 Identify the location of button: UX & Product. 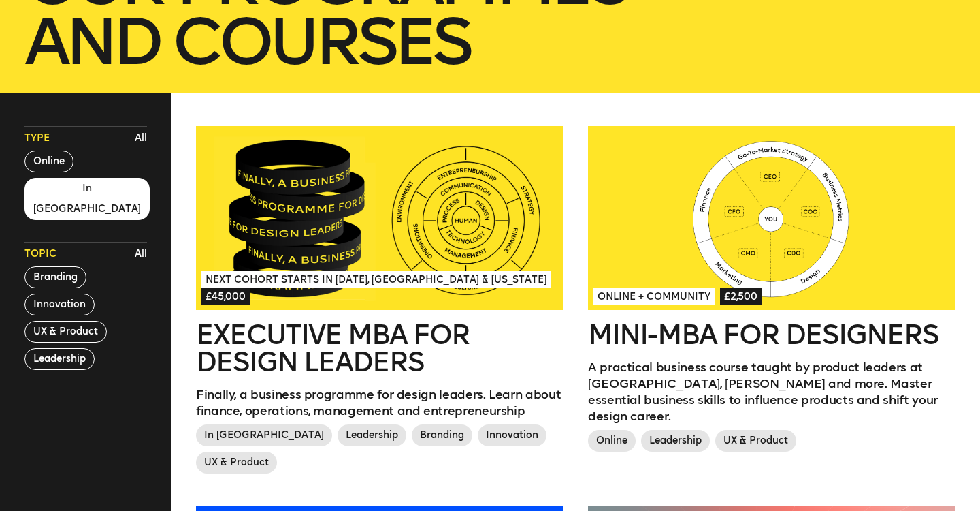
(66, 332).